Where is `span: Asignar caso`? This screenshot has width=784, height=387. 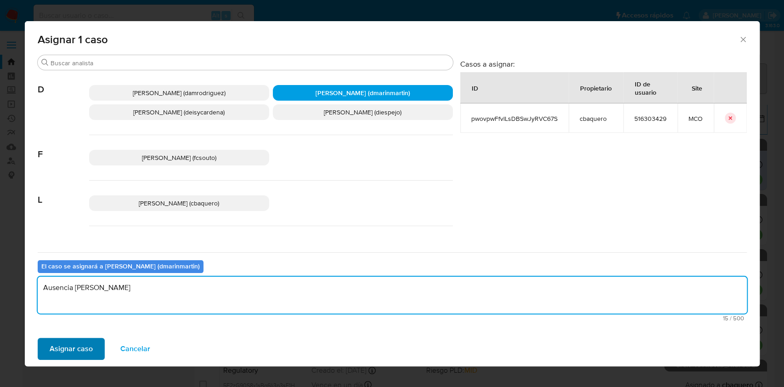 span: Asignar caso is located at coordinates (71, 348).